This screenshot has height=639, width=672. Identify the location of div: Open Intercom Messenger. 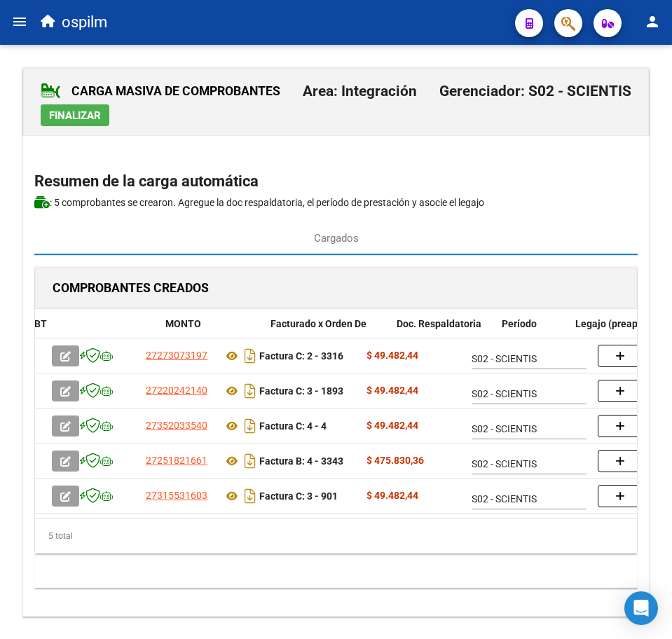
(641, 608).